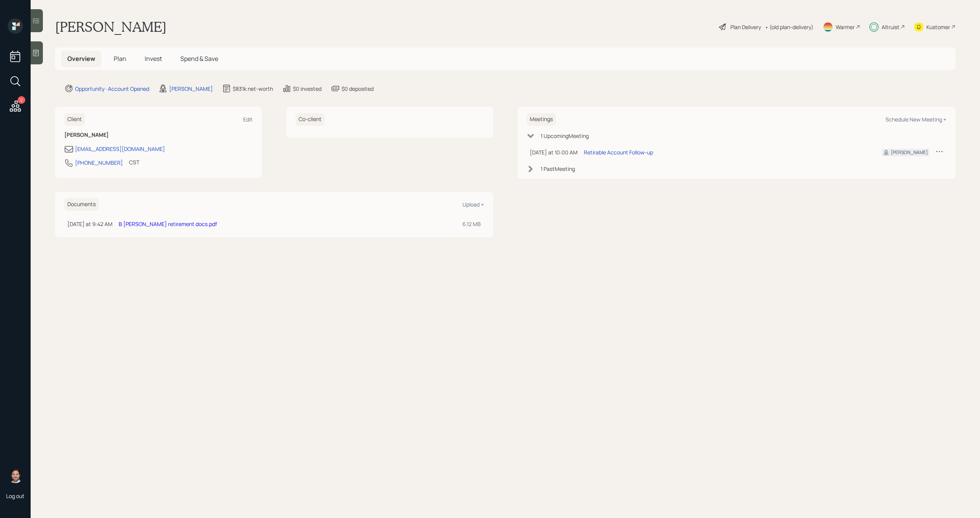 Image resolution: width=980 pixels, height=518 pixels. What do you see at coordinates (15, 476) in the screenshot?
I see `img: michael-russo-headshot.png` at bounding box center [15, 476].